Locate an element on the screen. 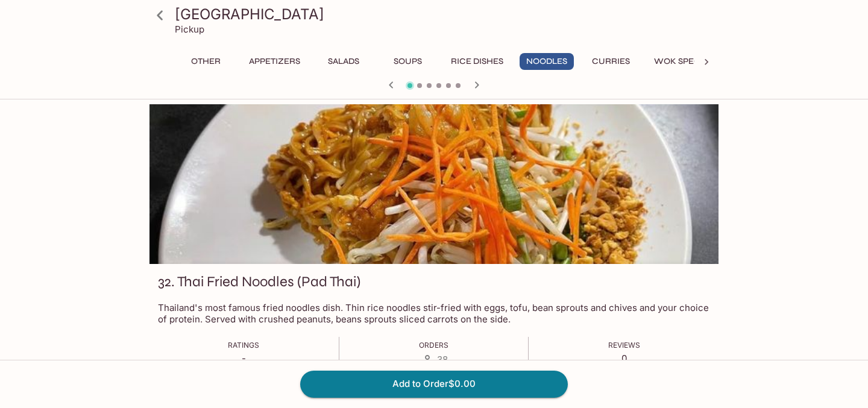 This screenshot has height=408, width=868. span: Orders is located at coordinates (434, 345).